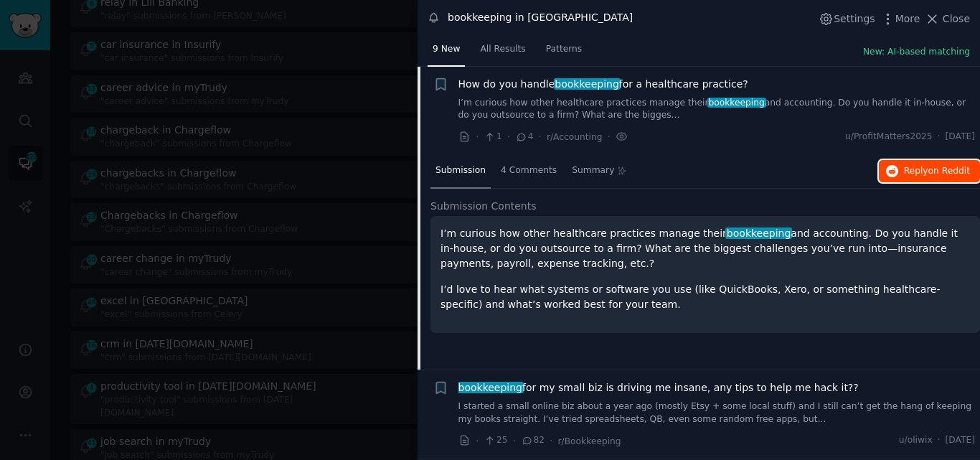 The width and height of the screenshot is (980, 460). Describe the element at coordinates (603, 84) in the screenshot. I see `span: How do you handle for a healthcare practice?` at that location.